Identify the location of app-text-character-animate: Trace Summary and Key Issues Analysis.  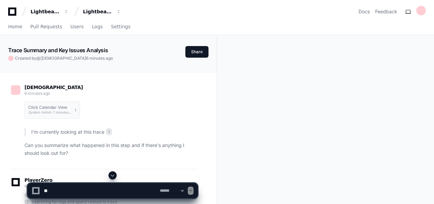
(58, 50).